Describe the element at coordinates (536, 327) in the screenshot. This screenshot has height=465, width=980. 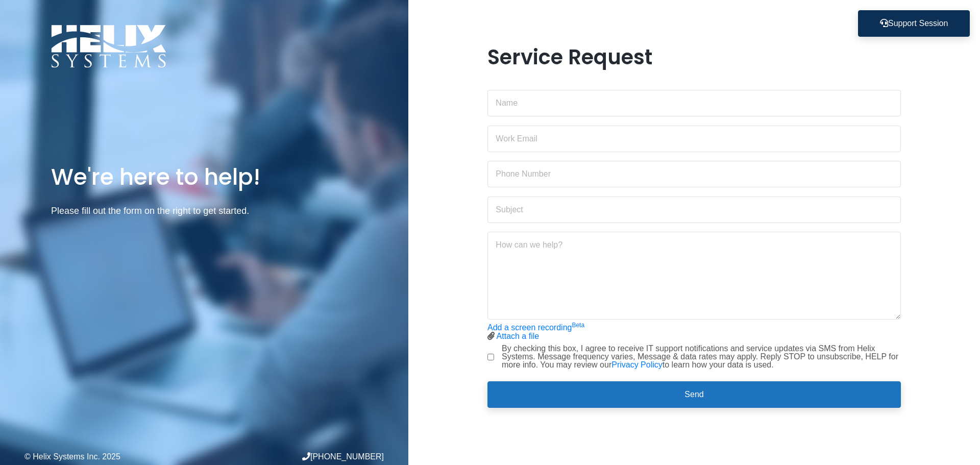
I see `a: Add a screen recordingBeta` at that location.